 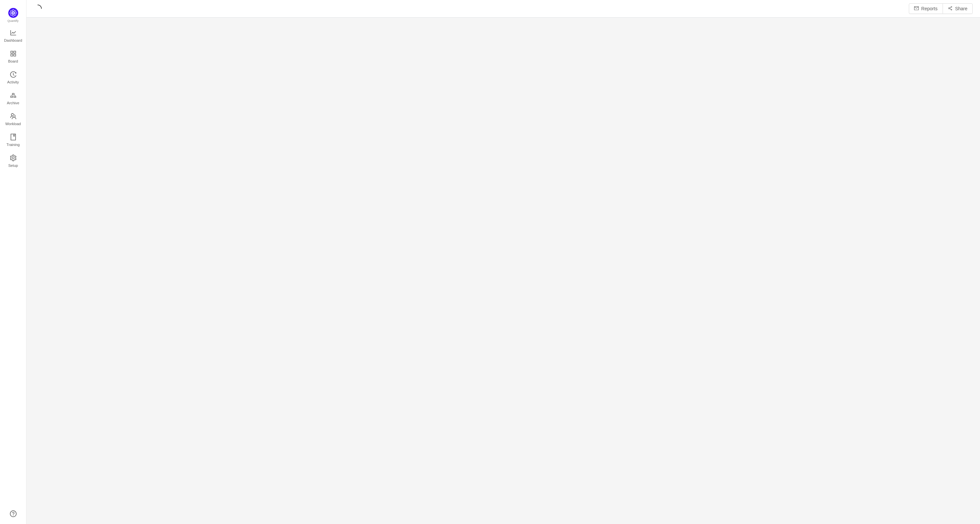 I want to click on img: Quantify, so click(x=13, y=13).